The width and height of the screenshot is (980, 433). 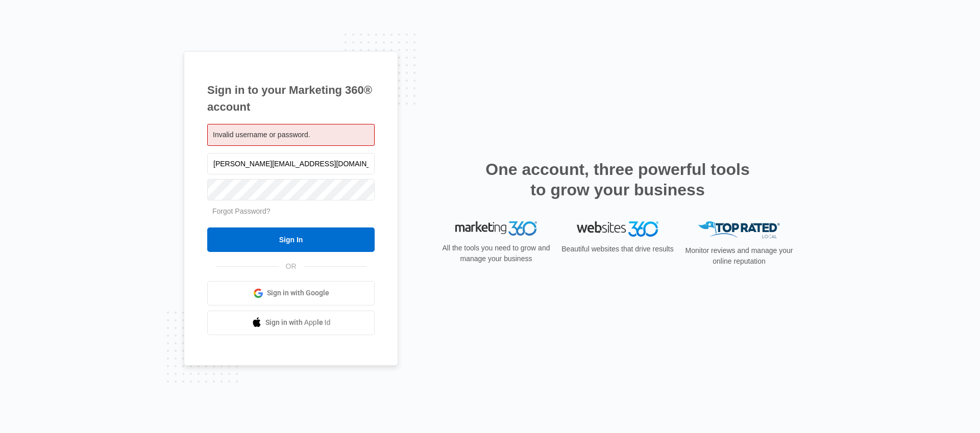 I want to click on img: Top Rated Local, so click(x=739, y=229).